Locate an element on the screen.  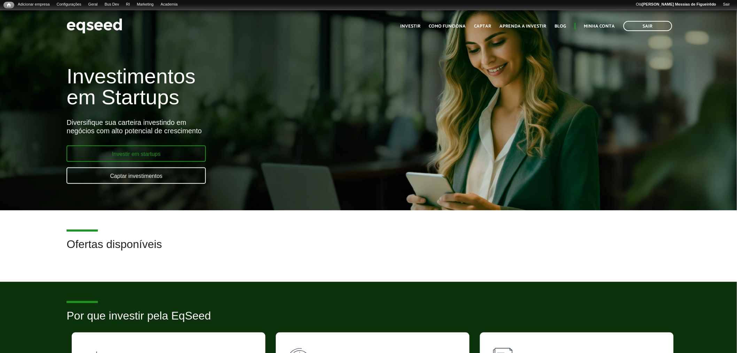
a: Captar investimentos is located at coordinates (136, 175).